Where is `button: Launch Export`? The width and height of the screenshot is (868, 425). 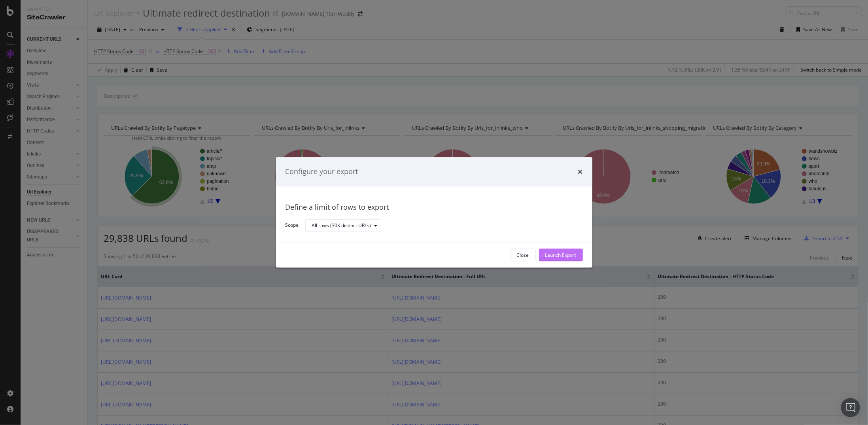 button: Launch Export is located at coordinates (560, 255).